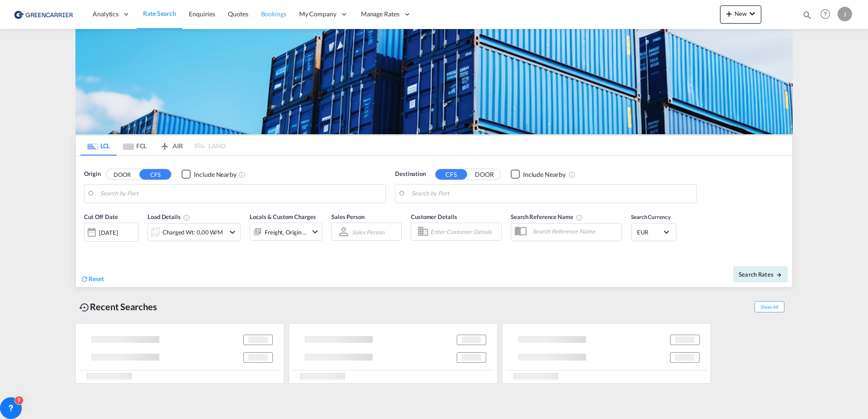 The image size is (868, 419). I want to click on span: Show All, so click(769, 306).